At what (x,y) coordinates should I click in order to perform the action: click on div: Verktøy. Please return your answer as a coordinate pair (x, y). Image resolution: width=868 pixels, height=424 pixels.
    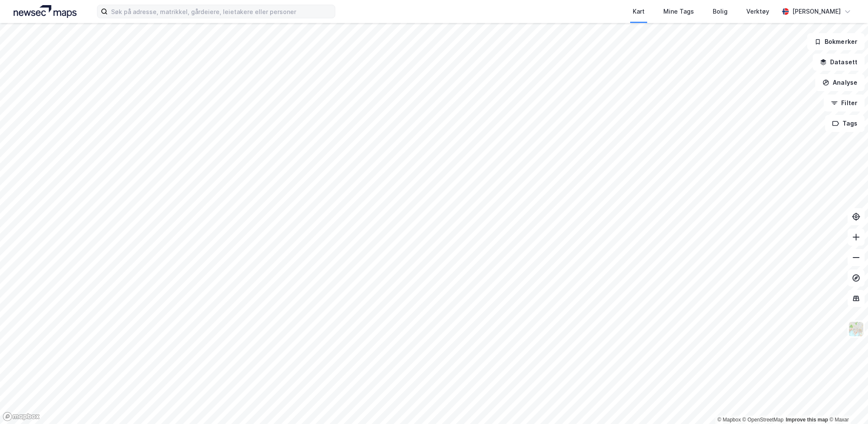
    Looking at the image, I should click on (758, 12).